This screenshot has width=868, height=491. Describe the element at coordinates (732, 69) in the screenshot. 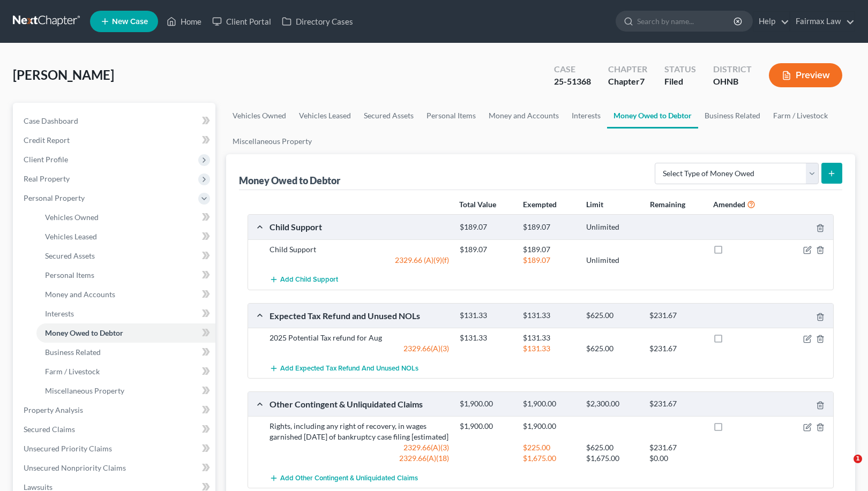

I see `div: District` at that location.